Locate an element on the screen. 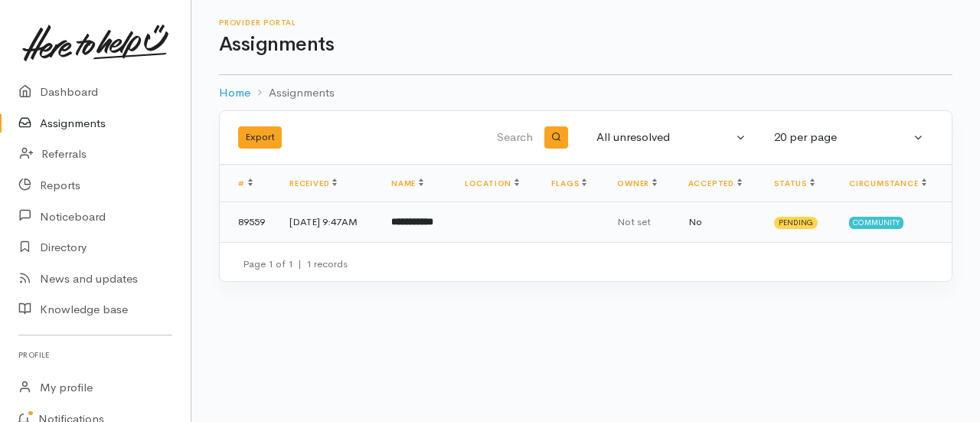 The width and height of the screenshot is (980, 422). a: Owner is located at coordinates (637, 183).